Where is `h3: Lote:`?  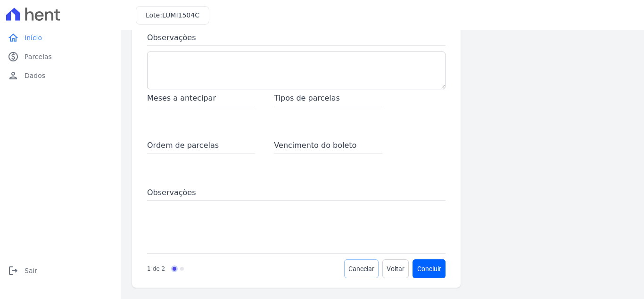 h3: Lote: is located at coordinates (172, 15).